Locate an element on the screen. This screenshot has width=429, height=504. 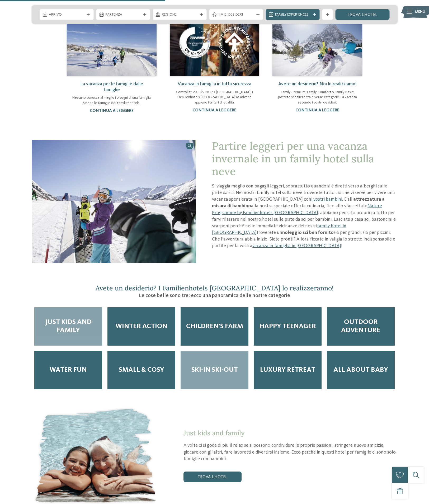
span: Small & Cosy is located at coordinates (141, 370).